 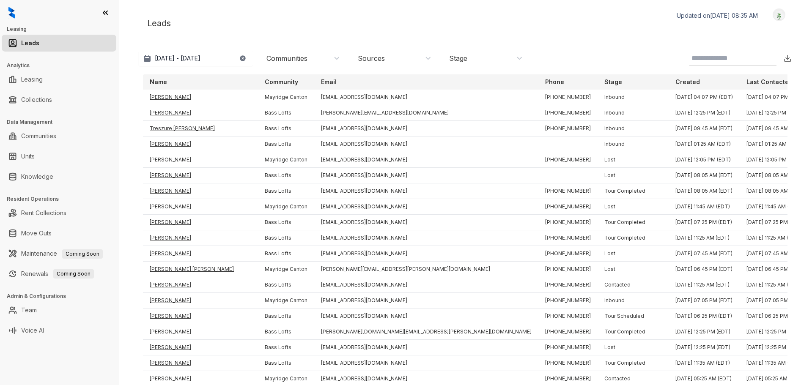 I want to click on p: Created, so click(x=688, y=82).